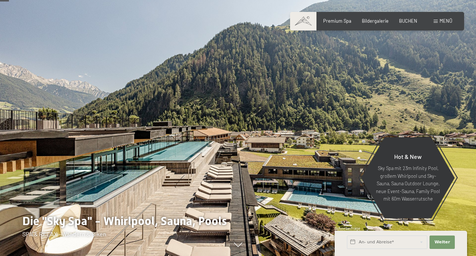 This screenshot has width=476, height=256. What do you see at coordinates (408, 21) in the screenshot?
I see `span: BUCHEN` at bounding box center [408, 21].